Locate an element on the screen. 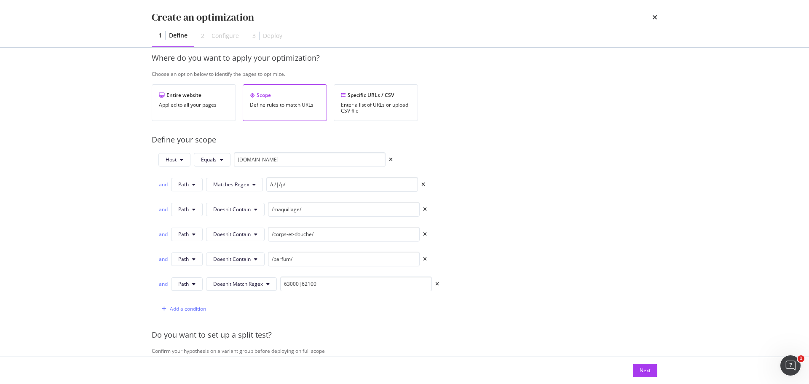  div: Define rules to match URLs is located at coordinates (285, 105).